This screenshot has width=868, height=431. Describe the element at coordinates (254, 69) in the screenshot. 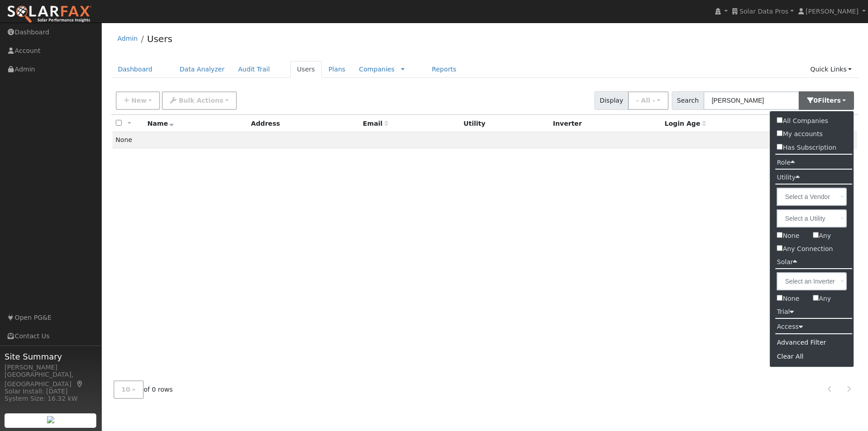

I see `a: Audit Trail` at that location.